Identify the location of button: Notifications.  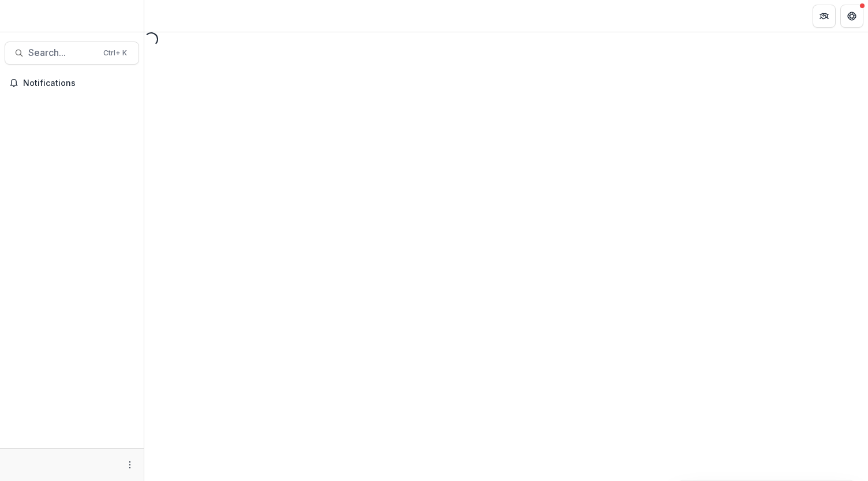
(71, 83).